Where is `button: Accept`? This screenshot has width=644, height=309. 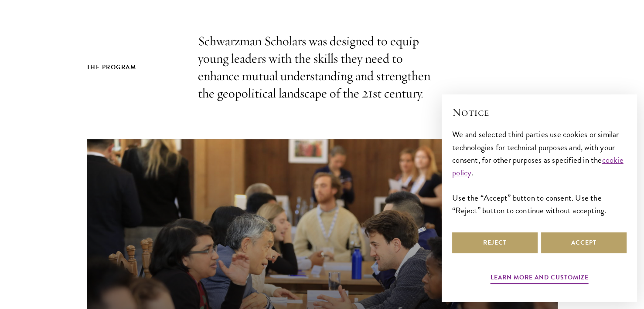
button: Accept is located at coordinates (583, 243).